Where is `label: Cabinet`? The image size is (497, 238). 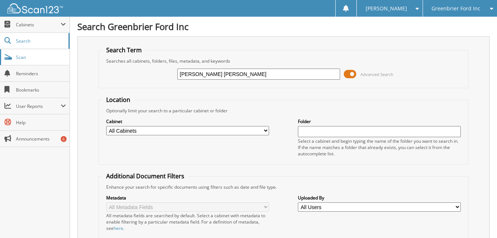 label: Cabinet is located at coordinates (188, 121).